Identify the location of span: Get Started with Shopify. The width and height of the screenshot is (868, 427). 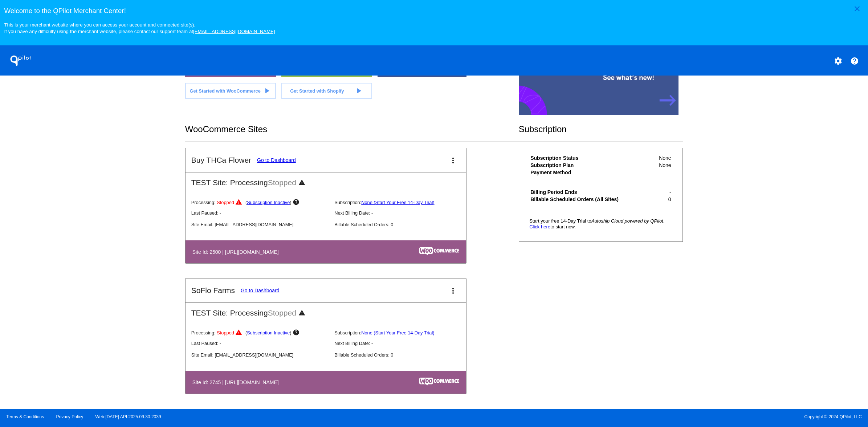
(317, 91).